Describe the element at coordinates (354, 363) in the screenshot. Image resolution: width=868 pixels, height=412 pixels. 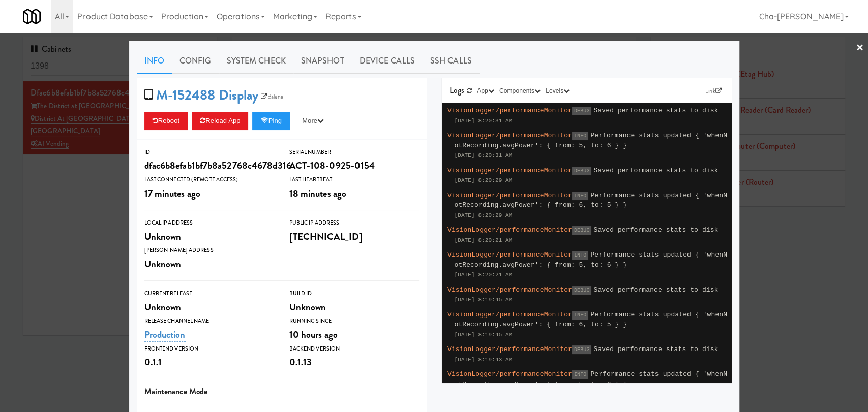
I see `div: 0.1.13` at that location.